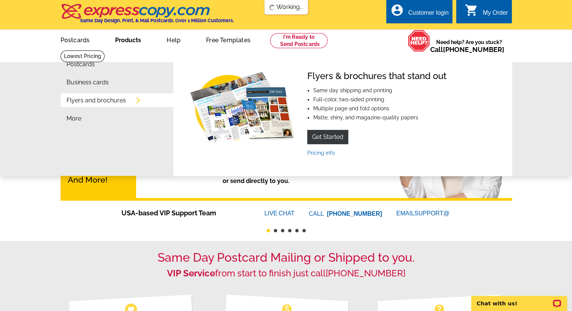 The image size is (572, 311). Describe the element at coordinates (283, 230) in the screenshot. I see `button: 3 of 6` at that location.